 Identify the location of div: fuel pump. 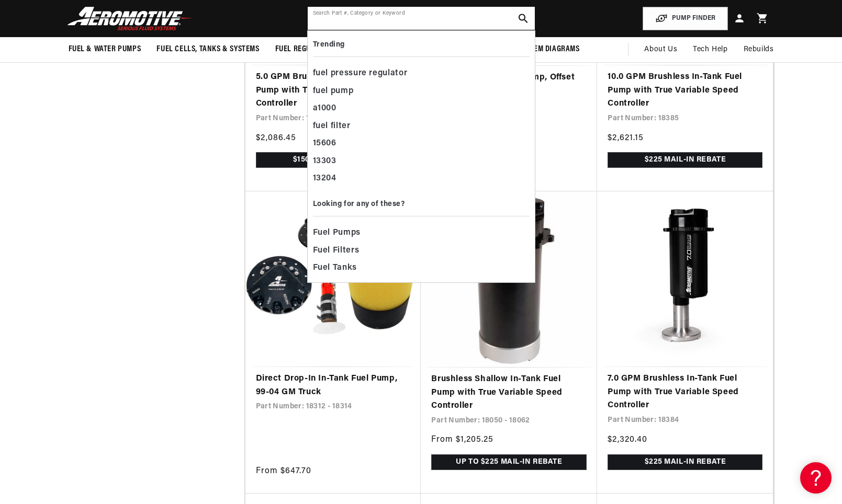
(421, 92).